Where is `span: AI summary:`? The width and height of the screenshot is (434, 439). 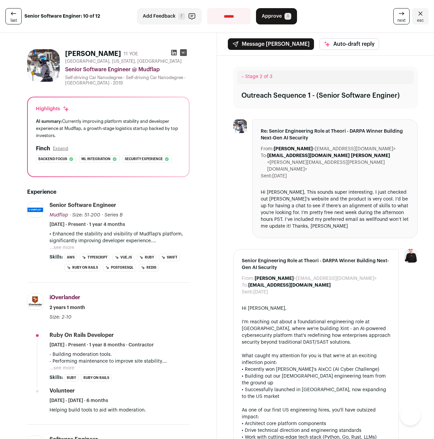 span: AI summary: is located at coordinates (49, 121).